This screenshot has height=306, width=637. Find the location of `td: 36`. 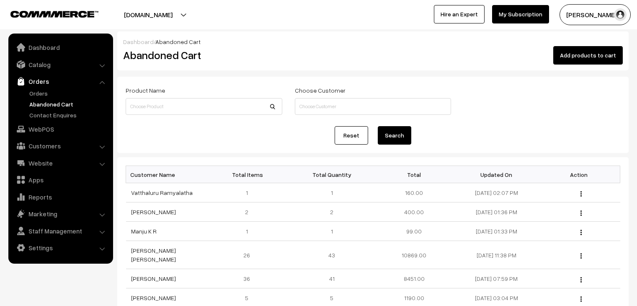

td: 36 is located at coordinates (249, 278).